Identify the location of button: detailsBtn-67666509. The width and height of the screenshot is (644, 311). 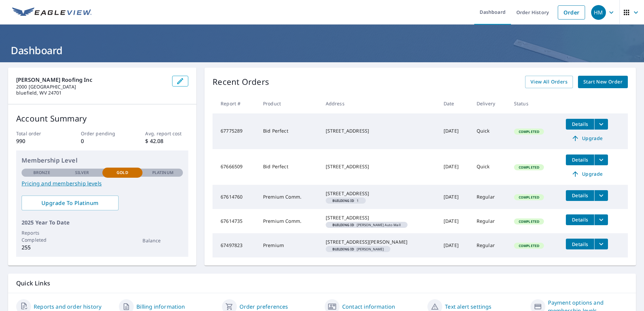
(580, 160).